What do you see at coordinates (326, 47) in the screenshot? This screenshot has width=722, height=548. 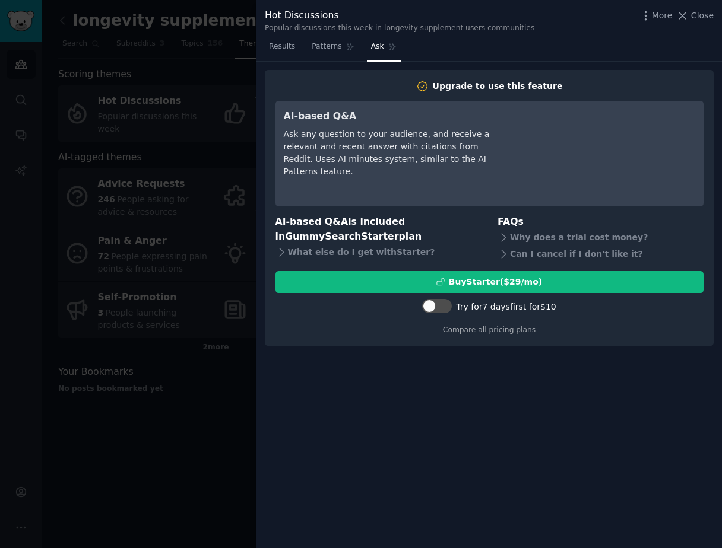 I see `span: Patterns` at bounding box center [326, 47].